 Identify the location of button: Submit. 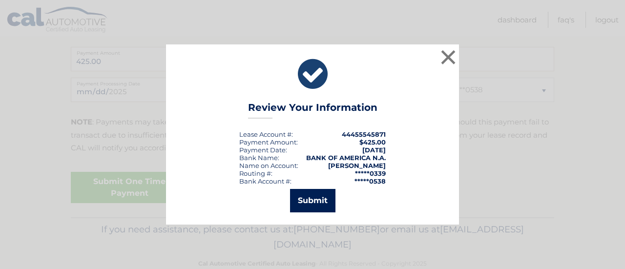
(313, 201).